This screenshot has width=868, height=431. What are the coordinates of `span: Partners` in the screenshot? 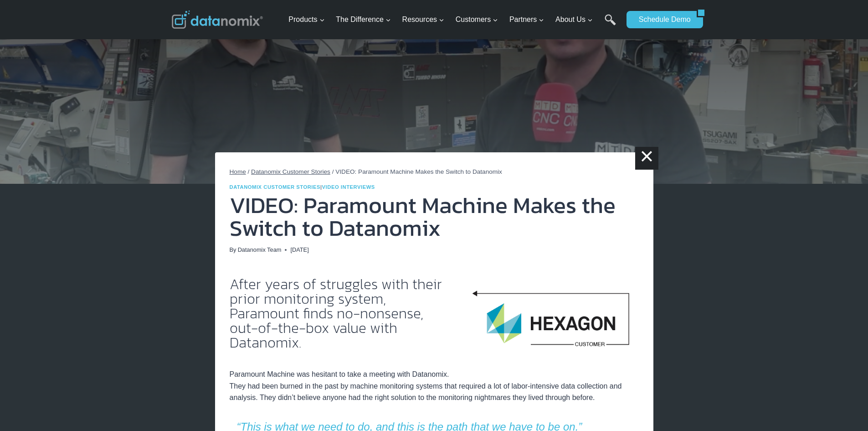 It's located at (527, 20).